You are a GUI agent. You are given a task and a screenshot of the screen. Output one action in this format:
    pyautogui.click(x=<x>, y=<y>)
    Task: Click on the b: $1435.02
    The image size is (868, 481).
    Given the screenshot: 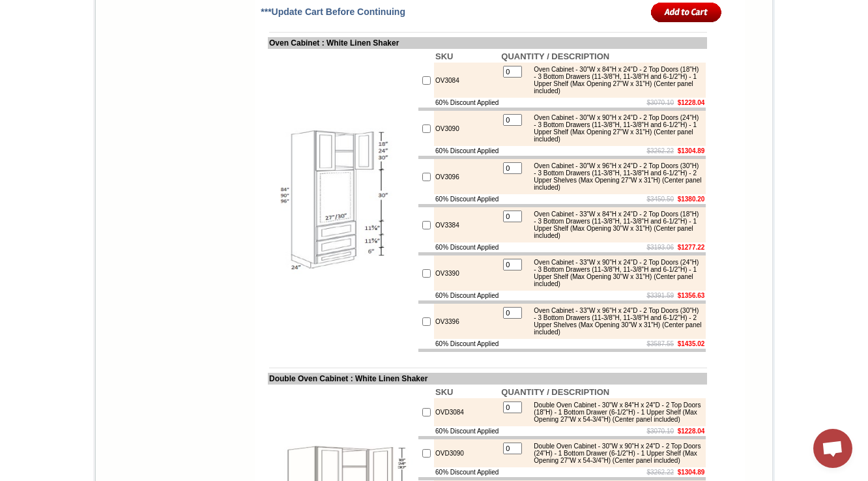 What is the action you would take?
    pyautogui.click(x=691, y=344)
    